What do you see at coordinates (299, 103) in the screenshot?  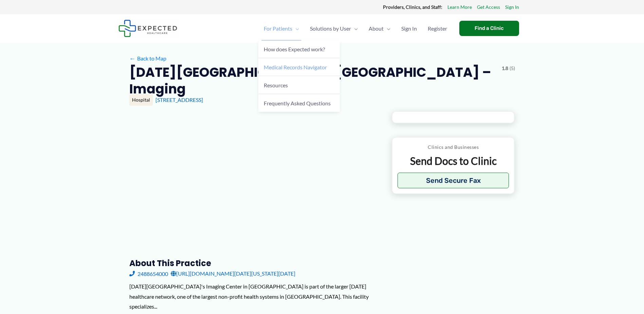 I see `a: Frequently Asked Questions` at bounding box center [299, 103].